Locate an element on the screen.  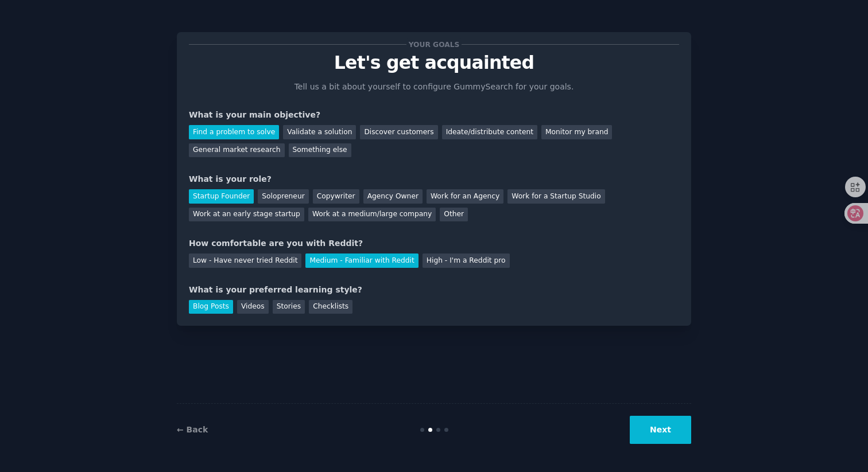
p: Tell us a bit about yourself to configure GummySearch for your goals. is located at coordinates (434, 86).